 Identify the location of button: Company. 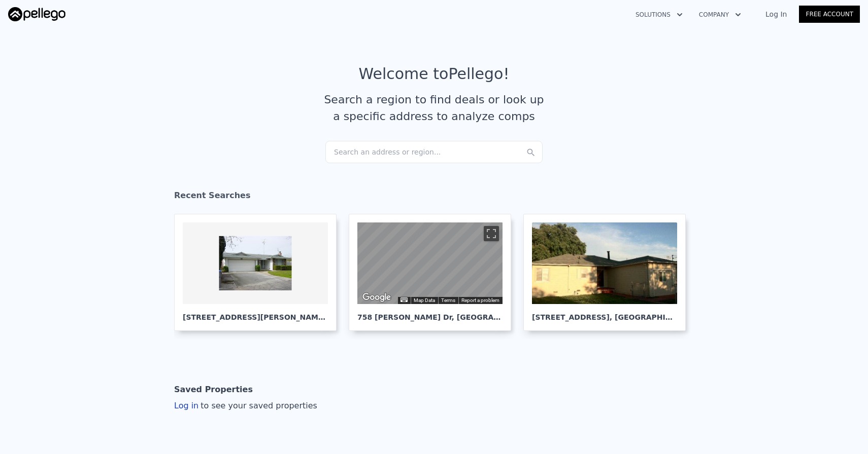
(720, 15).